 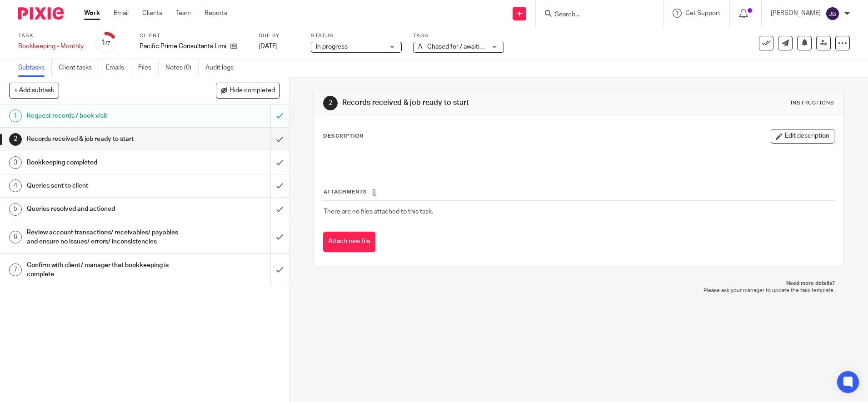 What do you see at coordinates (248, 90) in the screenshot?
I see `button: Hide completed` at bounding box center [248, 90].